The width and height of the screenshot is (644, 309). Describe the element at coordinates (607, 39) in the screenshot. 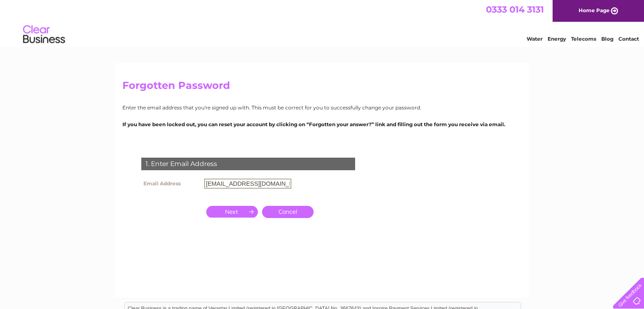

I see `a: Blog` at that location.